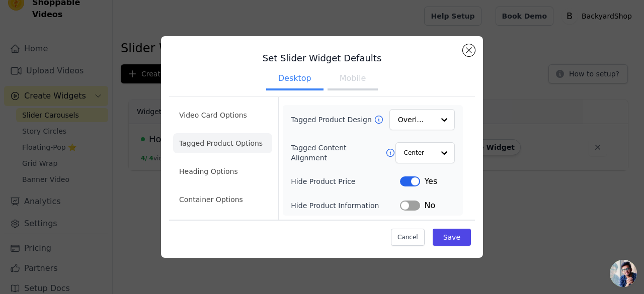 The width and height of the screenshot is (644, 294). Describe the element at coordinates (345, 205) in the screenshot. I see `label: Hide Product Information` at that location.